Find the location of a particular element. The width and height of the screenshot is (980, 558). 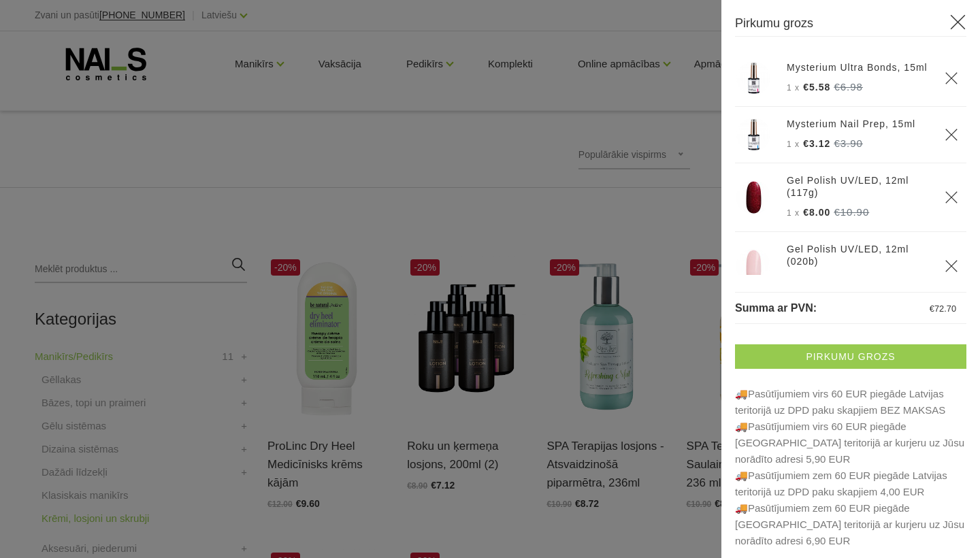

span: €8.00 is located at coordinates (817, 213).